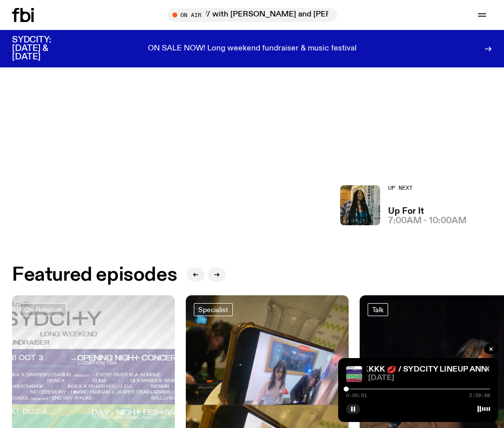 The height and width of the screenshot is (428, 504). I want to click on span: Talk, so click(378, 309).